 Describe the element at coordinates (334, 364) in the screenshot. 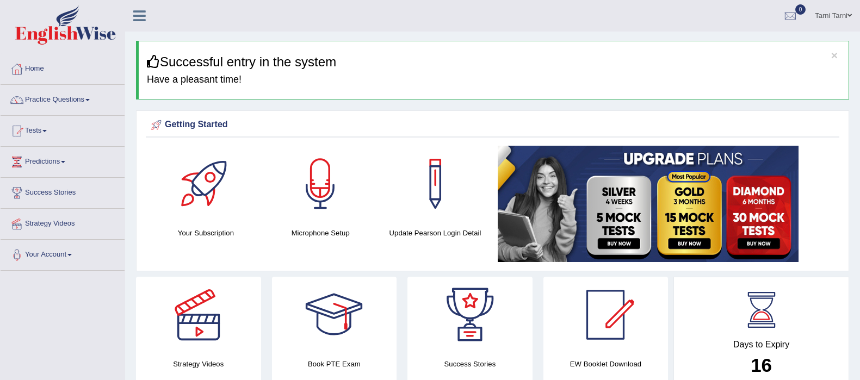

I see `h4: Book PTE Exam` at that location.